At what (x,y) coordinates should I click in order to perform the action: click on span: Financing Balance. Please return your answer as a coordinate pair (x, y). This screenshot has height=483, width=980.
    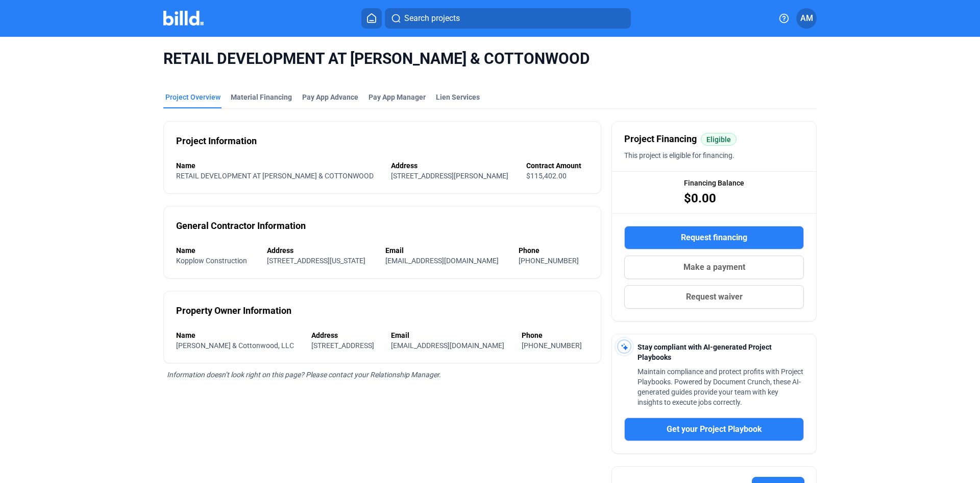
    Looking at the image, I should click on (714, 183).